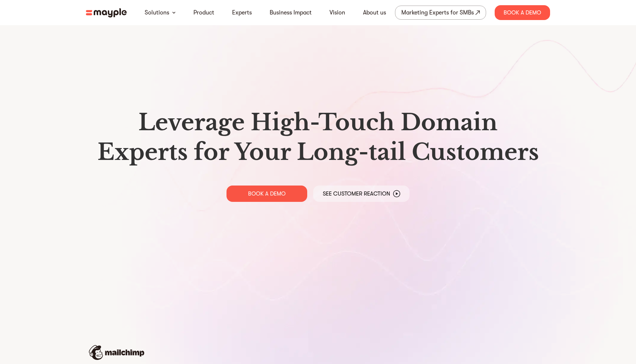 This screenshot has width=636, height=364. What do you see at coordinates (440, 12) in the screenshot?
I see `a: Marketing Experts for SMBs` at bounding box center [440, 12].